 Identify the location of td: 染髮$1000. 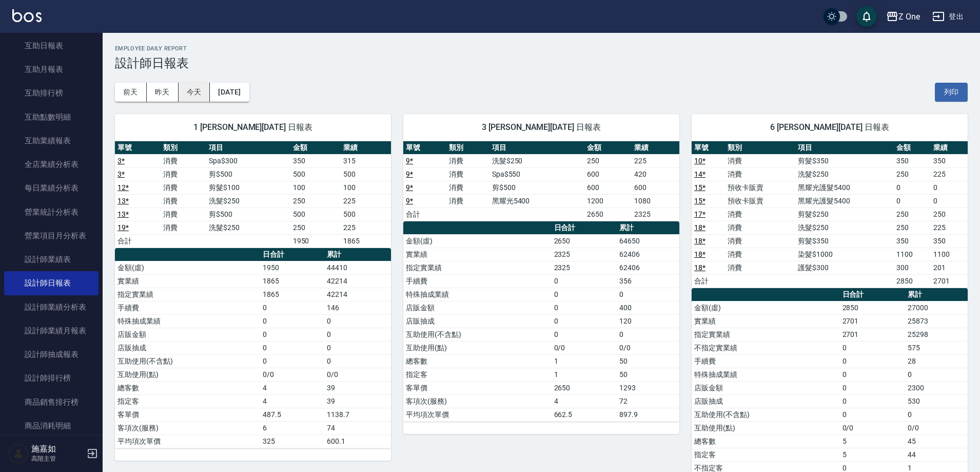
(845, 254).